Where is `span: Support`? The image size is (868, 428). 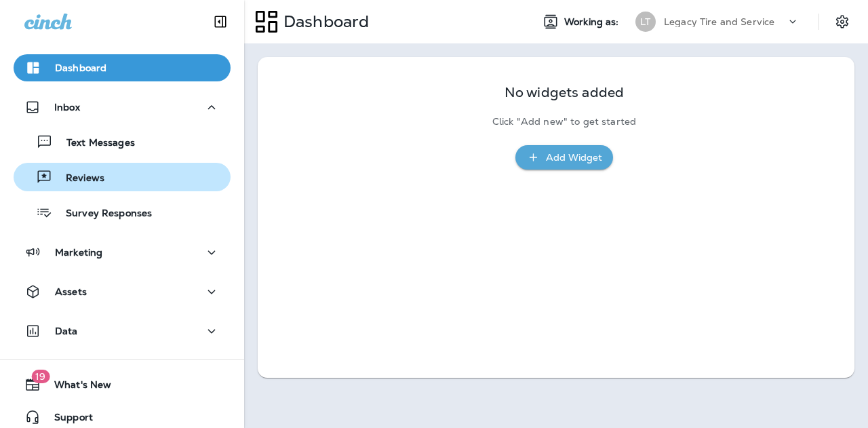 span: Support is located at coordinates (67, 420).